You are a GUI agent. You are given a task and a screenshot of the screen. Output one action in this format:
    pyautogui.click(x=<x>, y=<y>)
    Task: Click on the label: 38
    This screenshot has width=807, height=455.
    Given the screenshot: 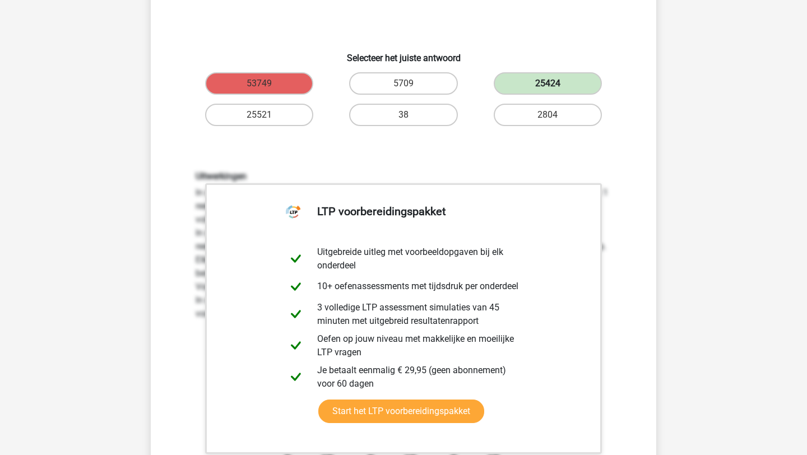 What is the action you would take?
    pyautogui.click(x=403, y=115)
    